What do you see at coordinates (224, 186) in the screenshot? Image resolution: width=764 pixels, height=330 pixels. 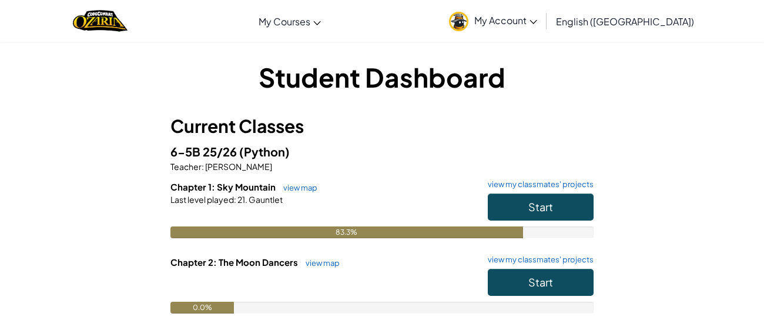 I see `span: Chapter 1: Sky Mountain` at bounding box center [224, 186].